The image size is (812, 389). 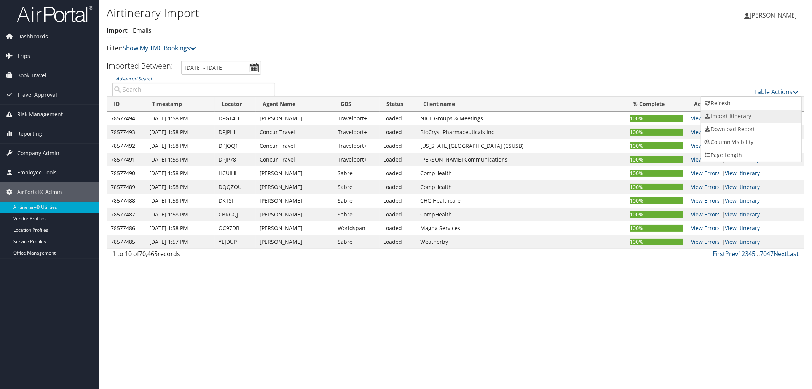 I want to click on span: Risk Management, so click(x=40, y=114).